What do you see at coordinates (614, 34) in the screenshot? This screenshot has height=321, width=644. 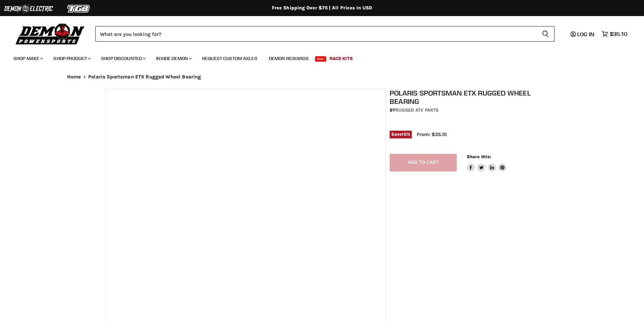 I see `a: $35.10` at bounding box center [614, 34].